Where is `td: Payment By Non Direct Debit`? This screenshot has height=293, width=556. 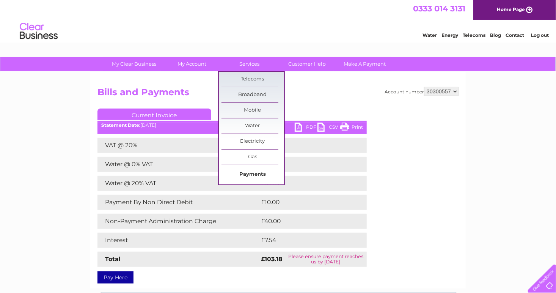 td: Payment By Non Direct Debit is located at coordinates (178, 202).